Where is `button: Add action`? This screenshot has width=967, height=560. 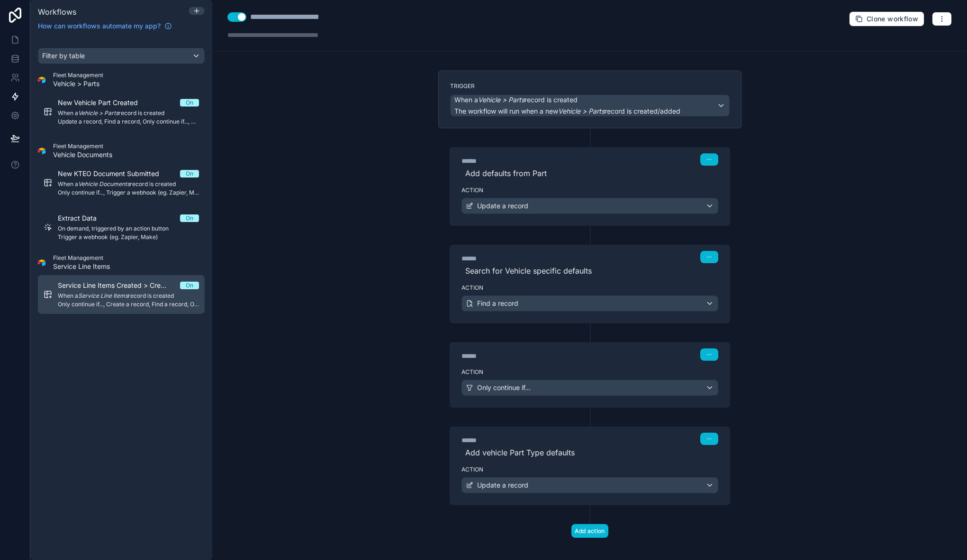
button: Add action is located at coordinates (590, 531).